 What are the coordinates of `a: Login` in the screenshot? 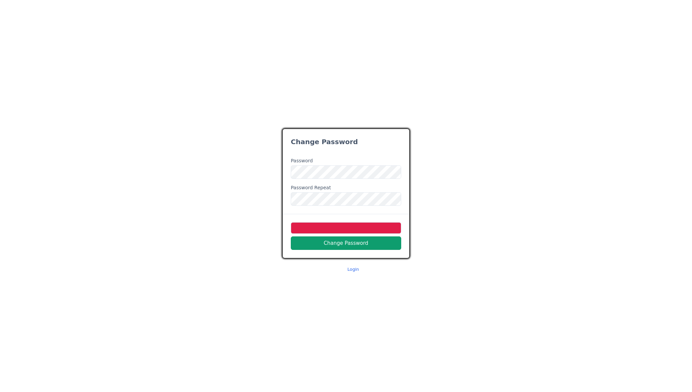 It's located at (353, 269).